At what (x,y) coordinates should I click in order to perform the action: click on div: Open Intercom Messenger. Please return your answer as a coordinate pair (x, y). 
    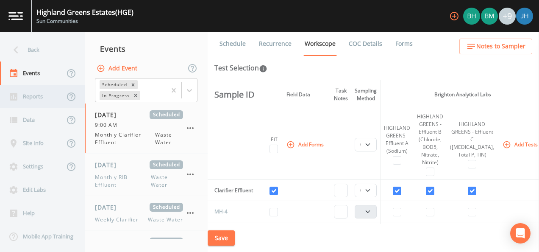
    Looking at the image, I should click on (520, 233).